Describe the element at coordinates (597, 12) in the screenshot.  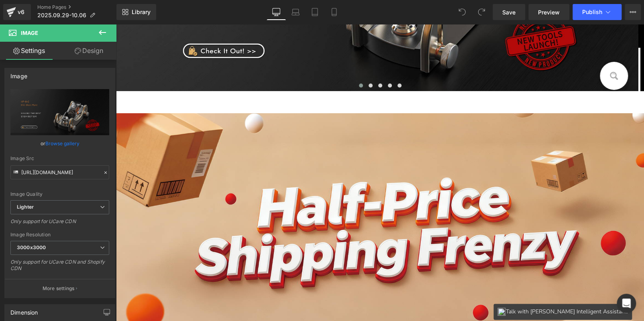
I see `button: Publish` at that location.